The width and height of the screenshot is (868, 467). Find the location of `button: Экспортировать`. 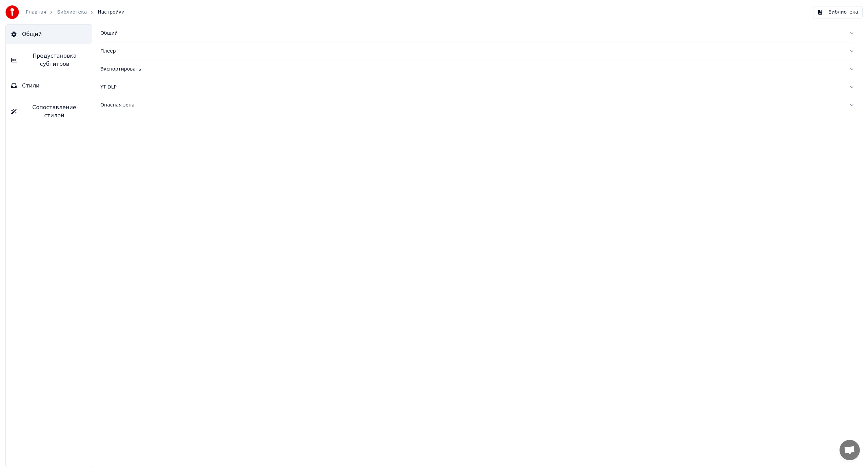

button: Экспортировать is located at coordinates (477, 69).